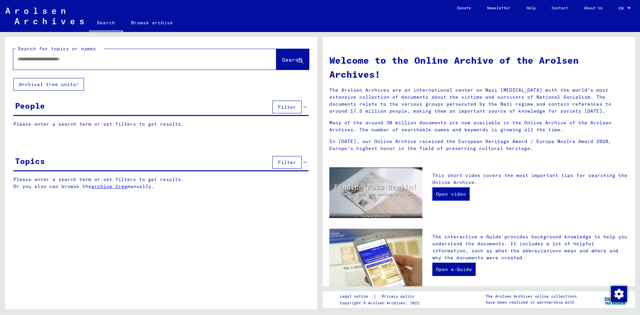 The height and width of the screenshot is (315, 640). What do you see at coordinates (357, 296) in the screenshot?
I see `a: Legal notice` at bounding box center [357, 296].